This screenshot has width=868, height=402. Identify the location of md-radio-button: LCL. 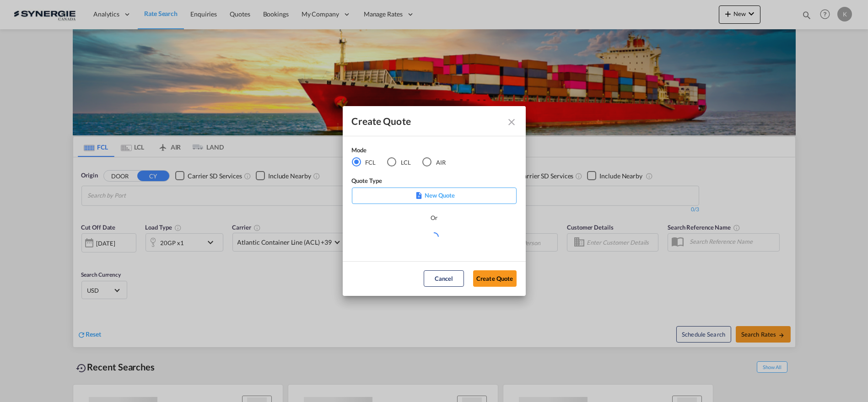
(399, 162).